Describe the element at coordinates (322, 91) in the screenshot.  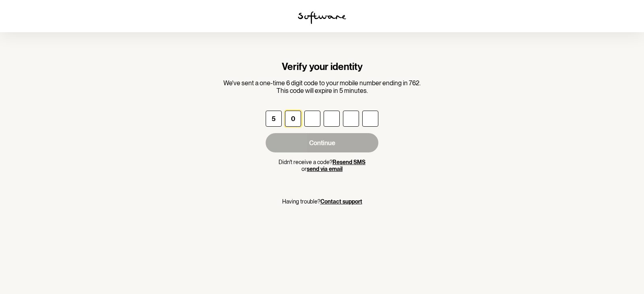
I see `p: This code will expire in 5 minutes.` at that location.